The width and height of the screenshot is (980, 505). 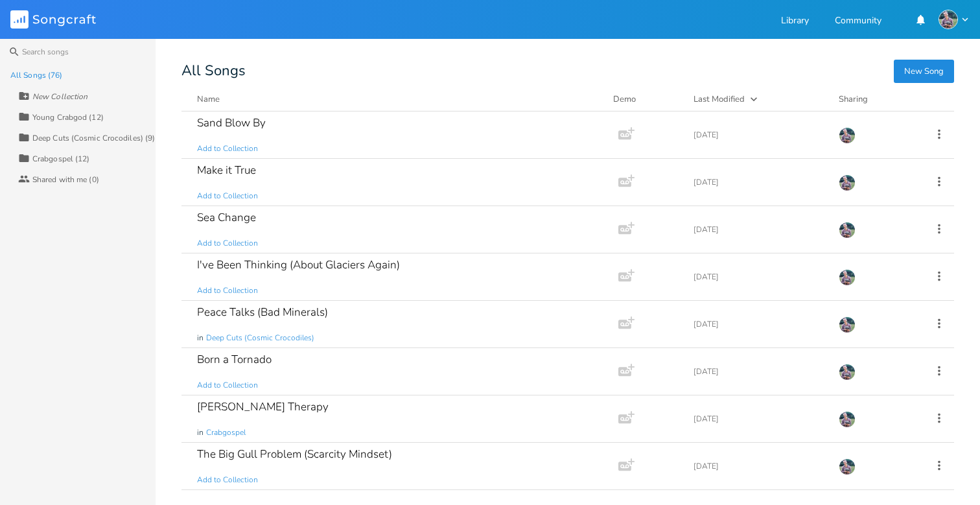 I want to click on div: Shared with me (0), so click(x=66, y=179).